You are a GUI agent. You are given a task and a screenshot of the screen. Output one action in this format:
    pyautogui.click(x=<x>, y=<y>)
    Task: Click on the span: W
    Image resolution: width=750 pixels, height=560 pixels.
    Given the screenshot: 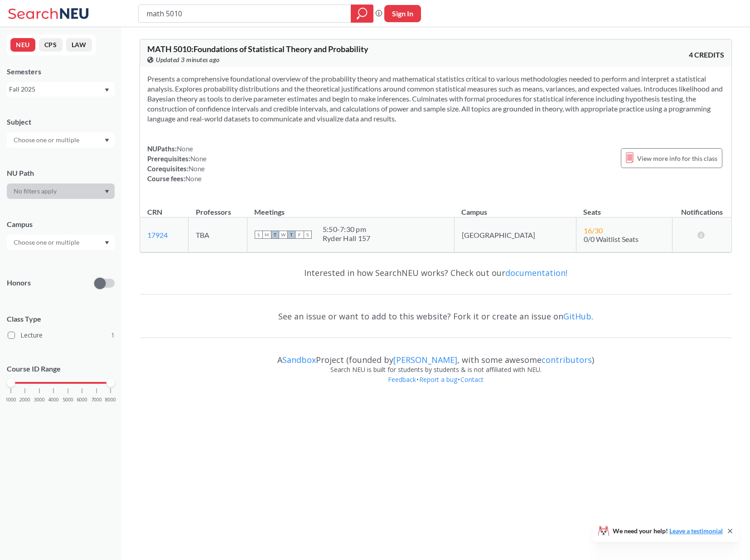 What is the action you would take?
    pyautogui.click(x=283, y=235)
    